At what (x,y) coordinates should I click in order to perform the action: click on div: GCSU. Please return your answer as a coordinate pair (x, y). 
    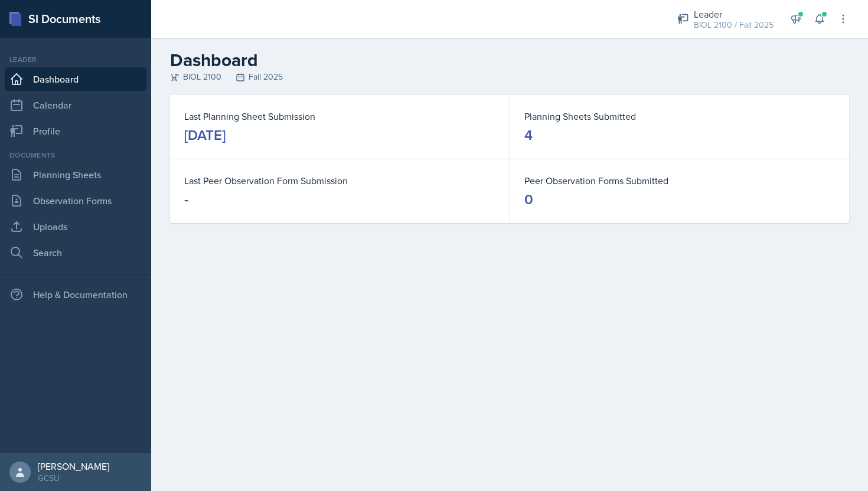
    Looking at the image, I should click on (73, 478).